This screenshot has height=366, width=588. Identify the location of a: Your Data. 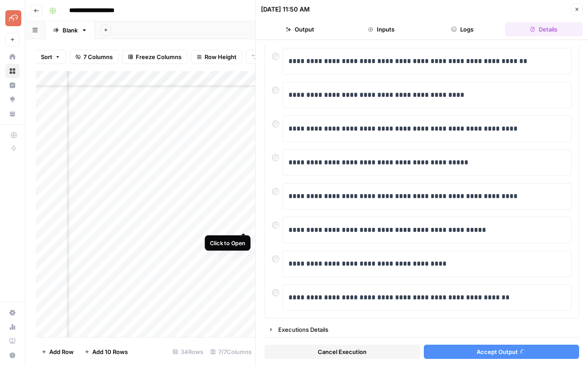
(12, 114).